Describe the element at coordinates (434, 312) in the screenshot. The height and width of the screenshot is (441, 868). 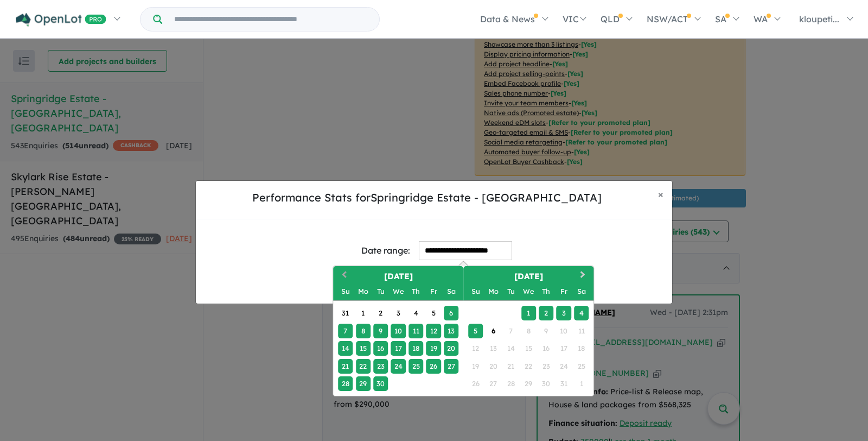
I see `div: Choose Friday, September 5th, 2025` at that location.